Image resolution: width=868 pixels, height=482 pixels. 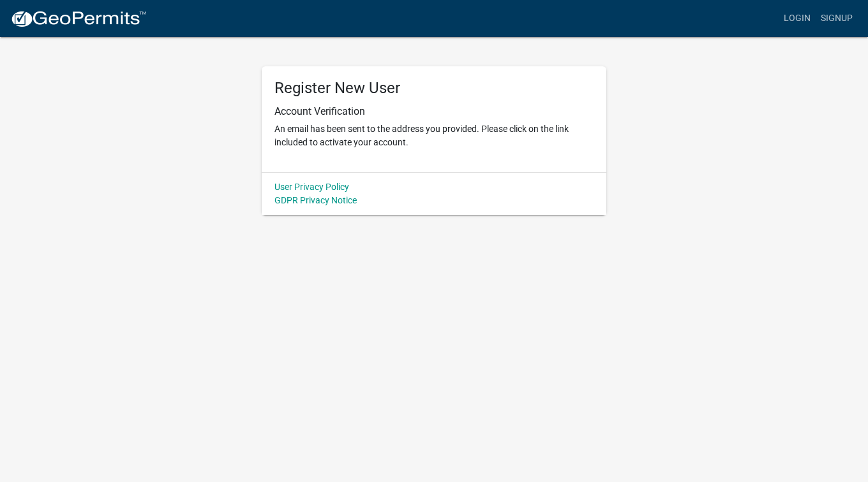 I want to click on a: Login, so click(x=797, y=19).